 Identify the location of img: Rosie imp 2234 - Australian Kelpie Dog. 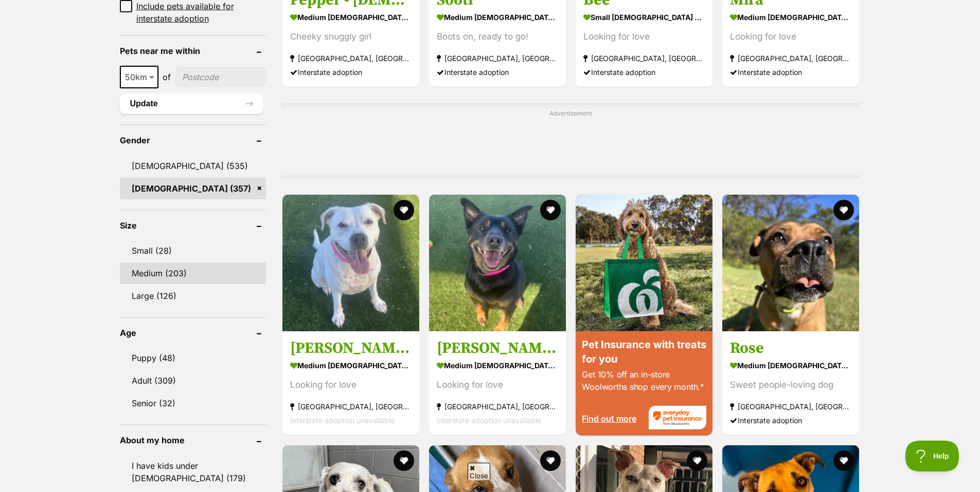
(497, 263).